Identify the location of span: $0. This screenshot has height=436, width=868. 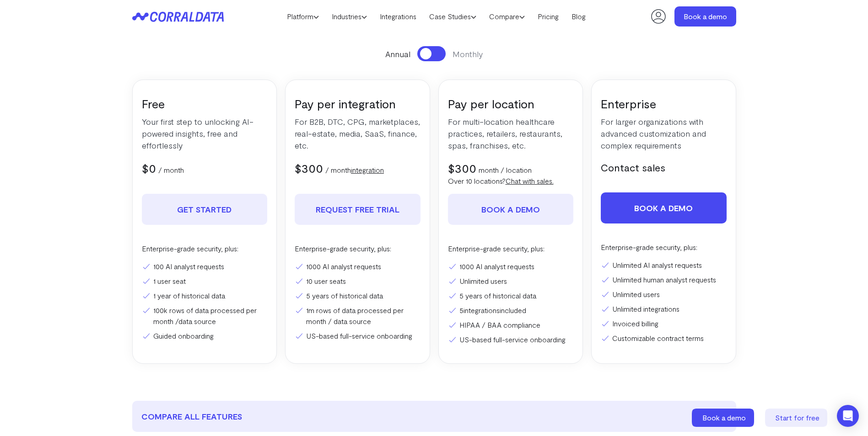
(148, 167).